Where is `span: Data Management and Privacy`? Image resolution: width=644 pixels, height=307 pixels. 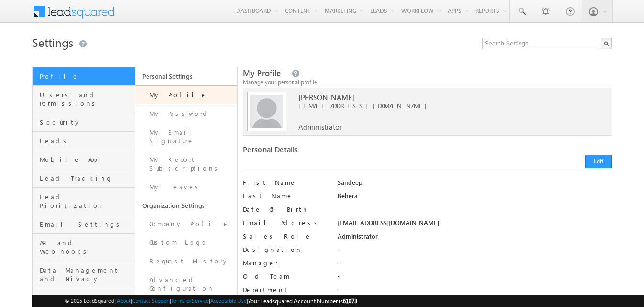
span: Data Management and Privacy is located at coordinates (86, 274).